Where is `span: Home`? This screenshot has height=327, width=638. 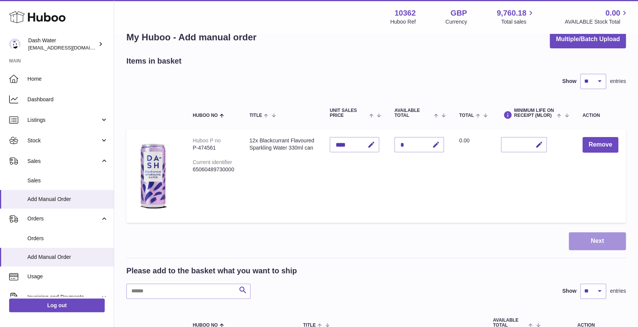
span: Home is located at coordinates (68, 79).